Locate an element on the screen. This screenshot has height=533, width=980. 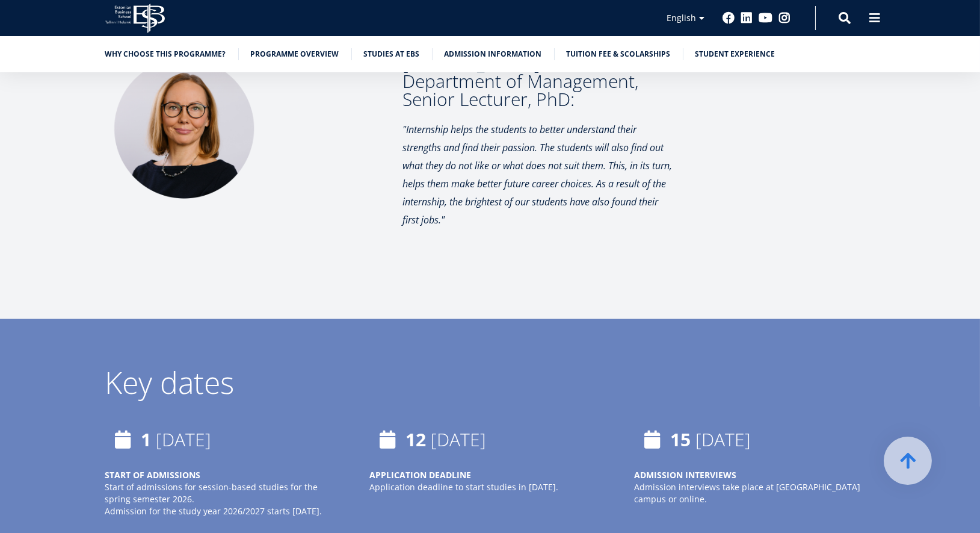
strong: 1 is located at coordinates (146, 439).